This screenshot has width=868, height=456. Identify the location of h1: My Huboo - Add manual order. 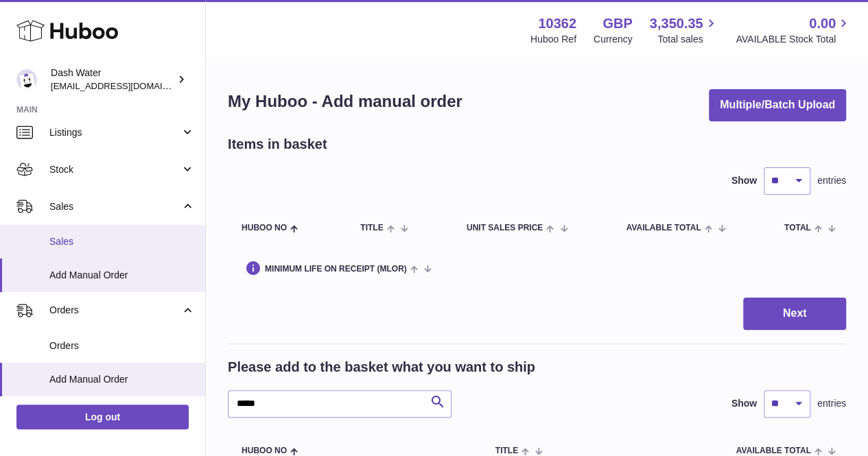
(345, 101).